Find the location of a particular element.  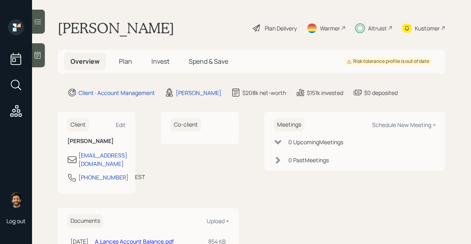

img: eric-schwartz-headshot.png is located at coordinates (16, 199).